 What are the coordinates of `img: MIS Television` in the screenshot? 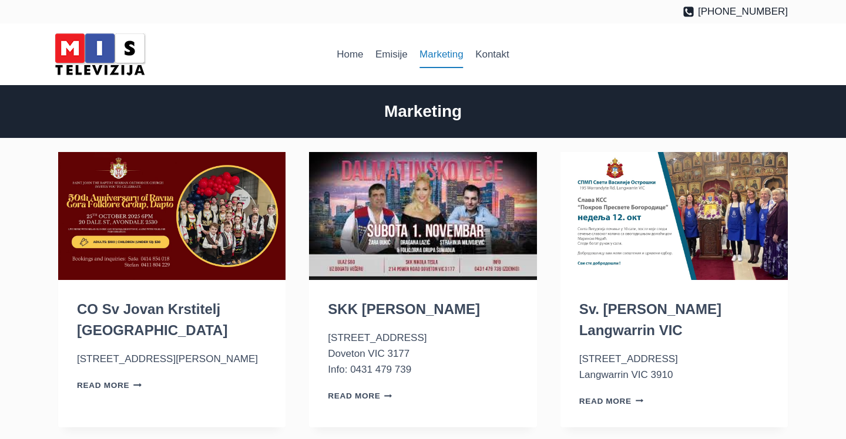 It's located at (100, 54).